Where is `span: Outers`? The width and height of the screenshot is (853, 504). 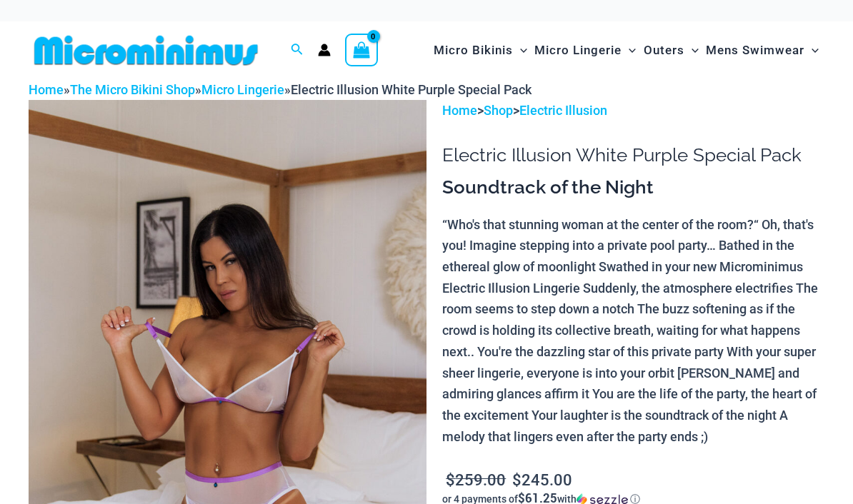
span: Outers is located at coordinates (663, 50).